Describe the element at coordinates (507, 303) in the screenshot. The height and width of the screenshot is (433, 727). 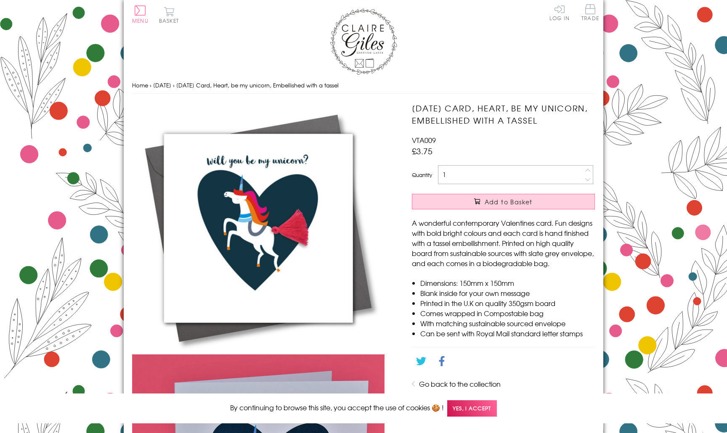
I see `li: Printed in the U.K on quality 350gsm board` at that location.